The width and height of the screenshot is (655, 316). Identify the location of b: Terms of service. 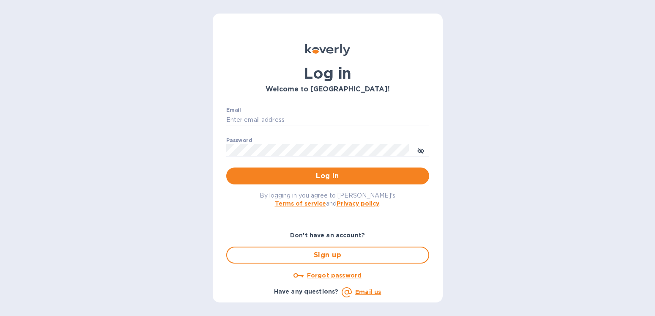
(300, 204).